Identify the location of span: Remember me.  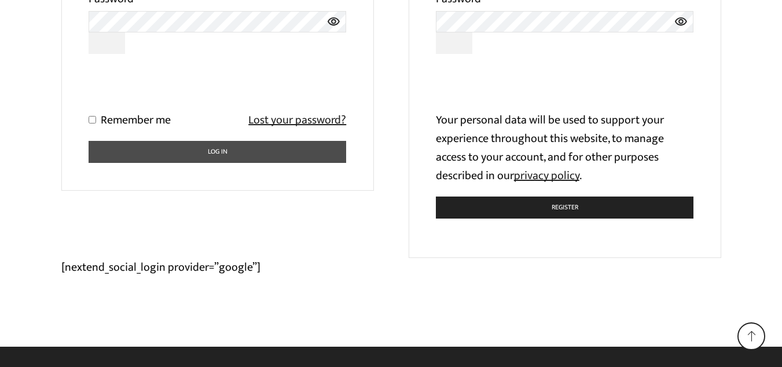
(135, 120).